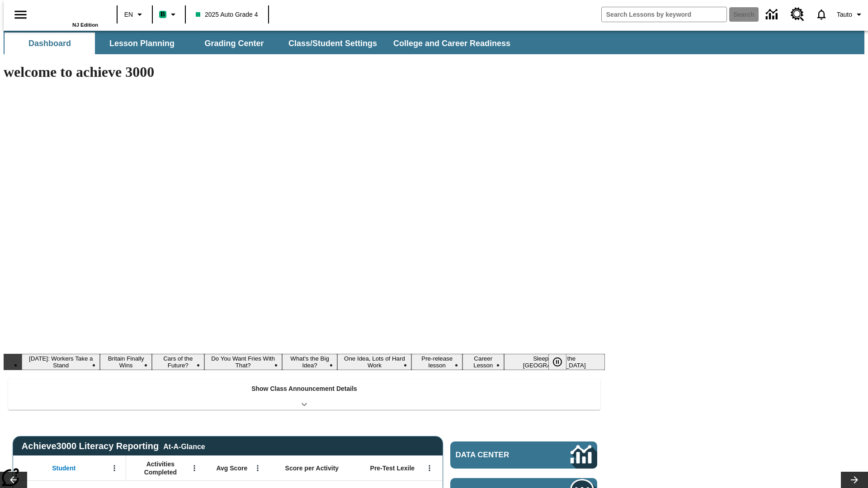 Image resolution: width=868 pixels, height=488 pixels. Describe the element at coordinates (50, 44) in the screenshot. I see `button: Dashboard` at that location.